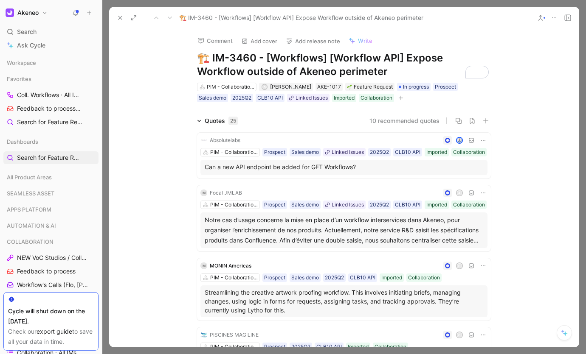 The width and height of the screenshot is (586, 354). What do you see at coordinates (259, 41) in the screenshot?
I see `button: Add cover` at bounding box center [259, 41].